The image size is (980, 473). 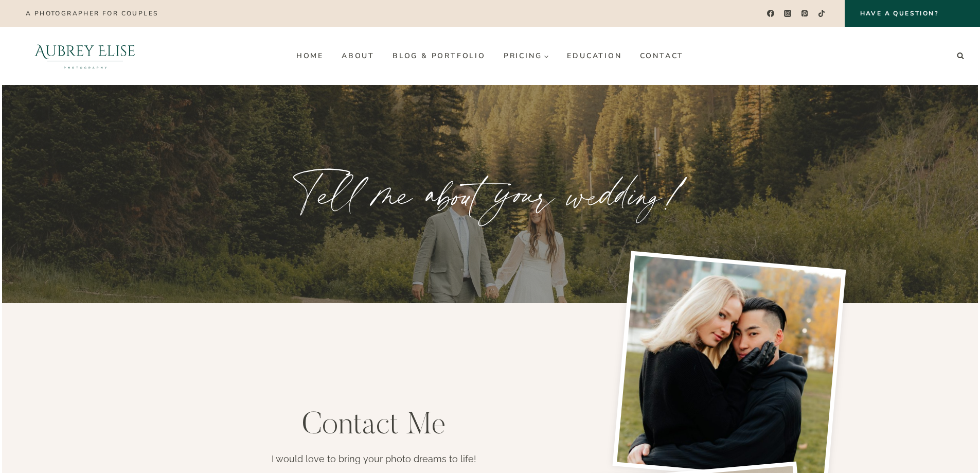 I want to click on a: Blog & Portfolio, so click(x=439, y=56).